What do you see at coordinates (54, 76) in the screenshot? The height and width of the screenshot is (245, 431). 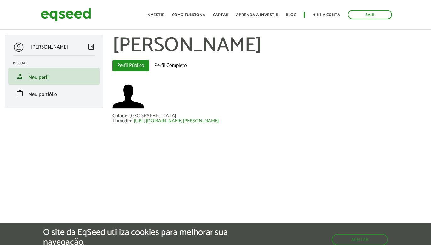 I see `li: Meu perfil` at bounding box center [54, 76].